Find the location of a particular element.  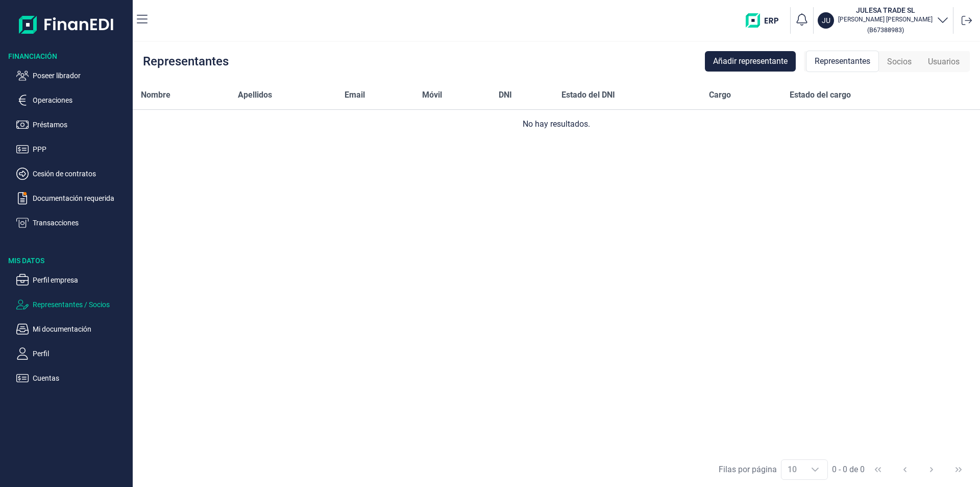

img: erp is located at coordinates (766, 20).